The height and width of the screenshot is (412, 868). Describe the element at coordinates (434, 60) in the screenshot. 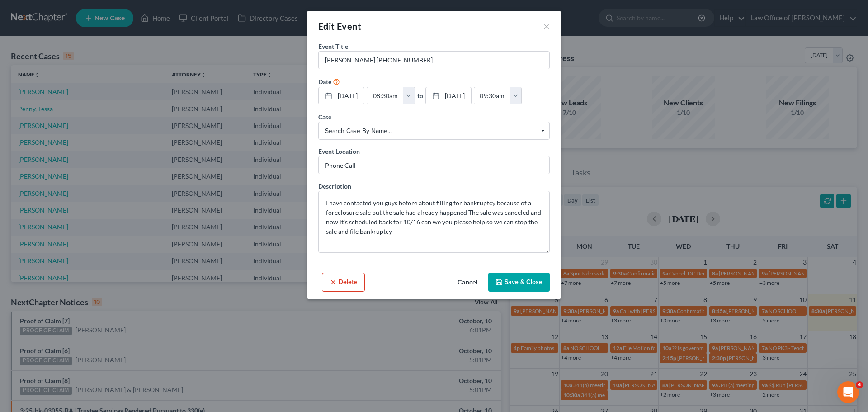

I see `input: Enter event name...` at that location.